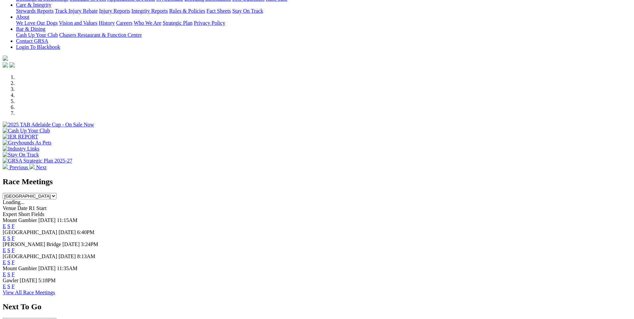 This screenshot has height=319, width=634. I want to click on a: History, so click(107, 23).